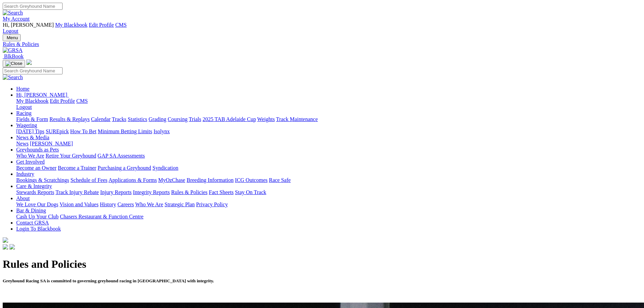 Image resolution: width=644 pixels, height=308 pixels. Describe the element at coordinates (12, 247) in the screenshot. I see `img: twitter.svg` at that location.